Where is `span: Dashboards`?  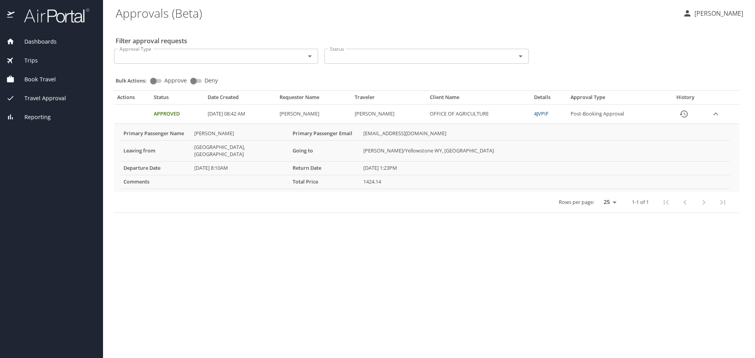 span: Dashboards is located at coordinates (35, 42).